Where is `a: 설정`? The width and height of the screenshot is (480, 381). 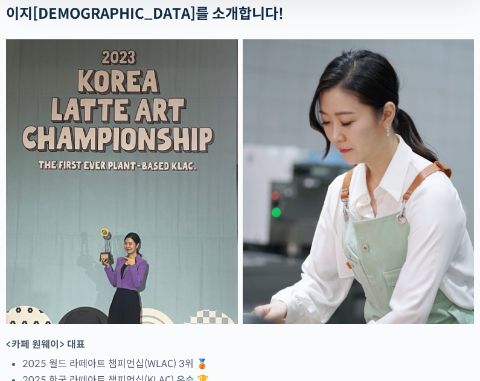 a: 설정 is located at coordinates (194, 296).